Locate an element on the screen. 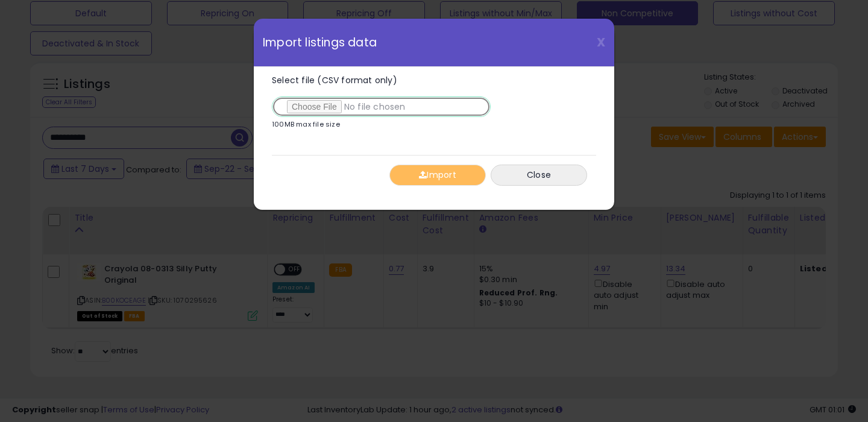  p: 100MB max file size is located at coordinates (306, 124).